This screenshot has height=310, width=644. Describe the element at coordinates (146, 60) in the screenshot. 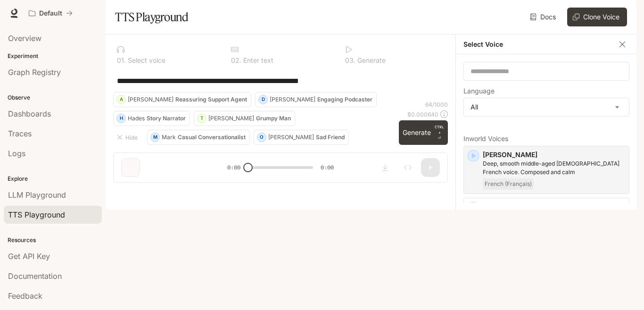

I see `p: Select voice` at that location.